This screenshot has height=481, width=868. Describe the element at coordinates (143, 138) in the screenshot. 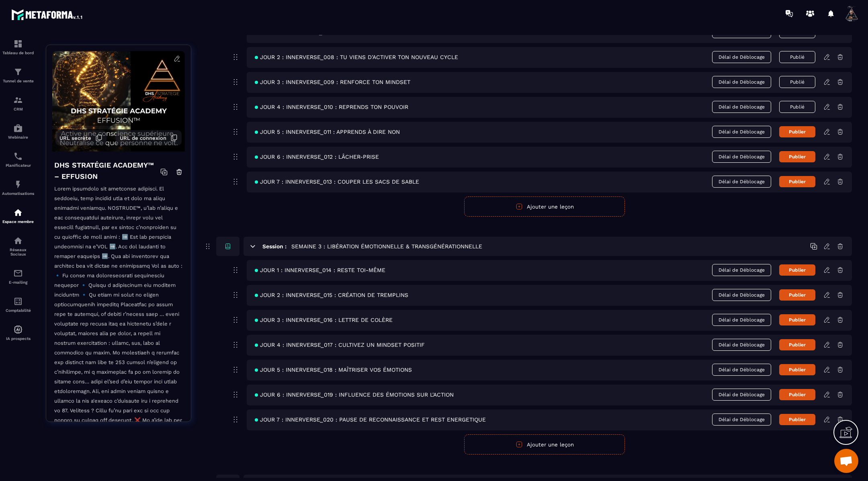

I see `span: URL de connexion` at that location.